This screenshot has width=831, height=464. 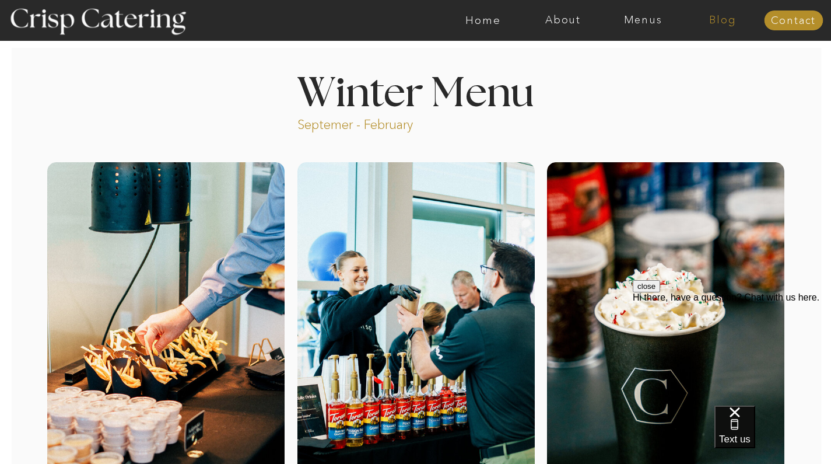 I want to click on nav: Contact, so click(x=793, y=21).